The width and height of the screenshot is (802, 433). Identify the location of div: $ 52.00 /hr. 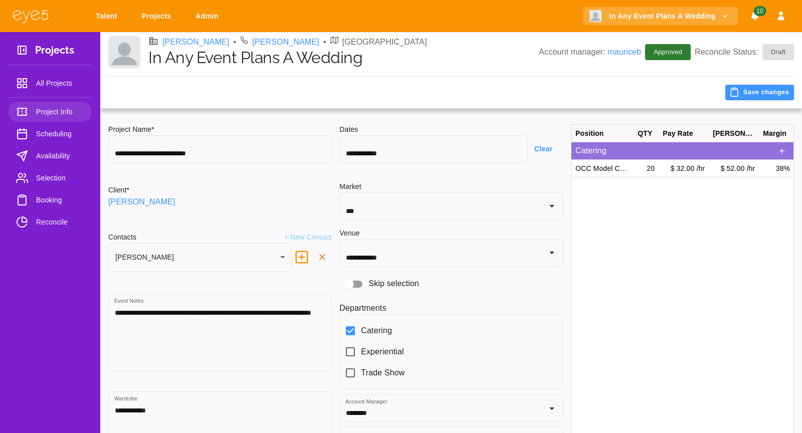
(734, 168).